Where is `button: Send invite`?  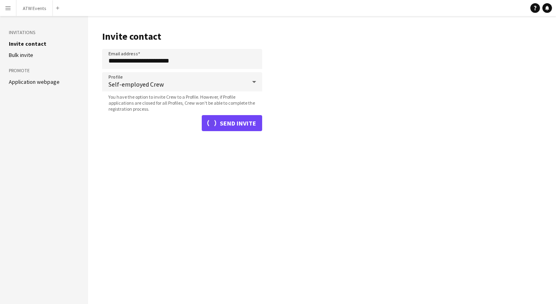 button: Send invite is located at coordinates (232, 123).